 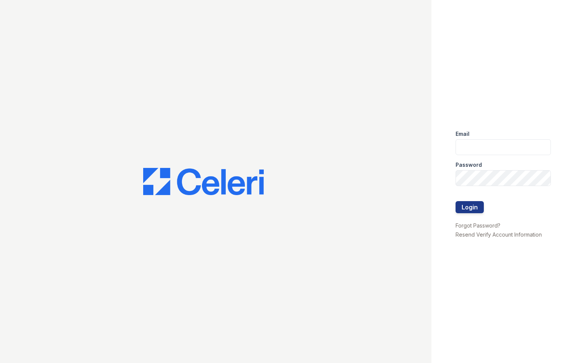 I want to click on a: Resend Verify Account Information, so click(x=499, y=234).